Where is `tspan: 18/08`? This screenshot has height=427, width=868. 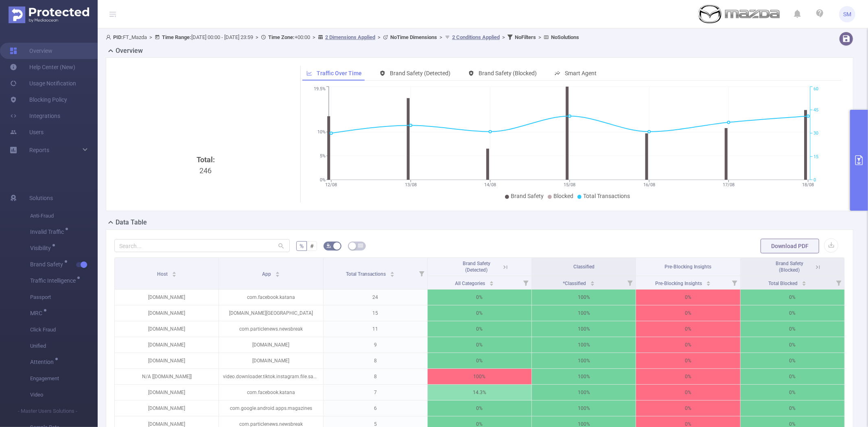
tspan: 18/08 is located at coordinates (808, 185).